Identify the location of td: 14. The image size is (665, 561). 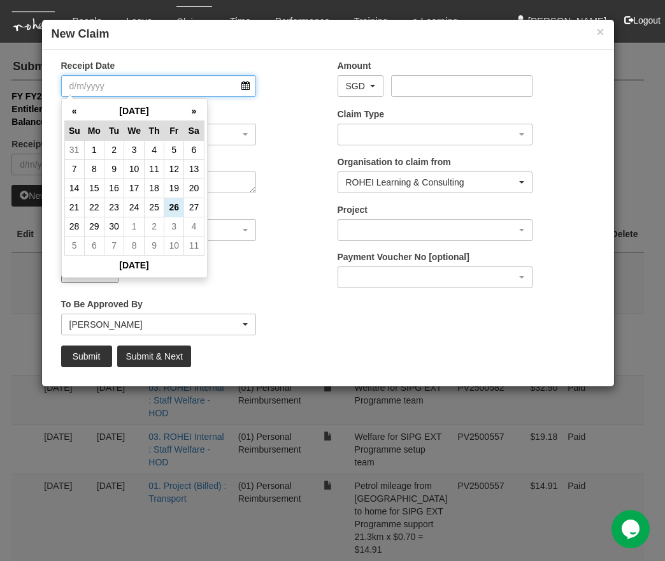
(74, 188).